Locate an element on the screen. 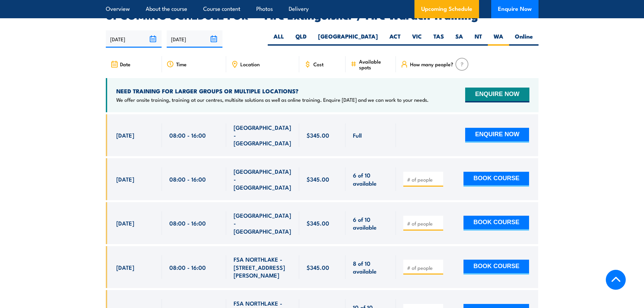 The width and height of the screenshot is (644, 308). span: Full is located at coordinates (357, 135).